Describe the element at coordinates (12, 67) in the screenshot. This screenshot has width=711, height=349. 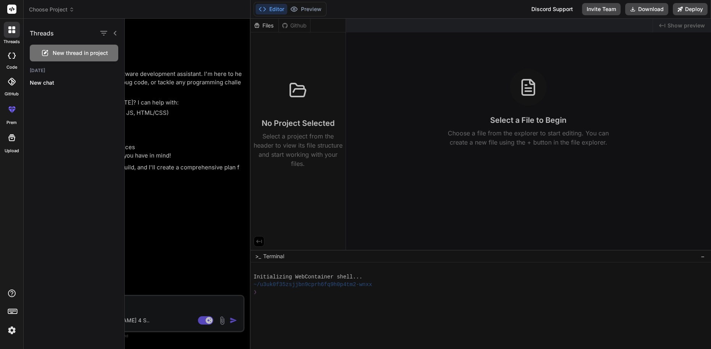
I see `label: code` at that location.